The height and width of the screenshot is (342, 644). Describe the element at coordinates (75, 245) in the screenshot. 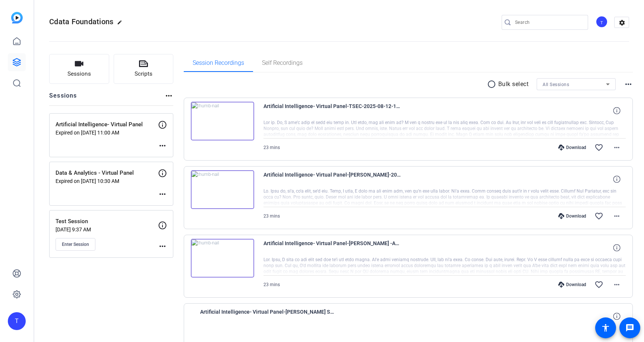

I see `span: Enter Session` at that location.